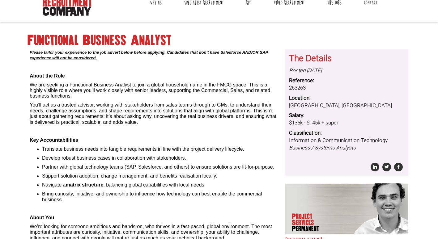 This screenshot has width=438, height=239. Describe the element at coordinates (346, 88) in the screenshot. I see `dd: 263263` at that location.